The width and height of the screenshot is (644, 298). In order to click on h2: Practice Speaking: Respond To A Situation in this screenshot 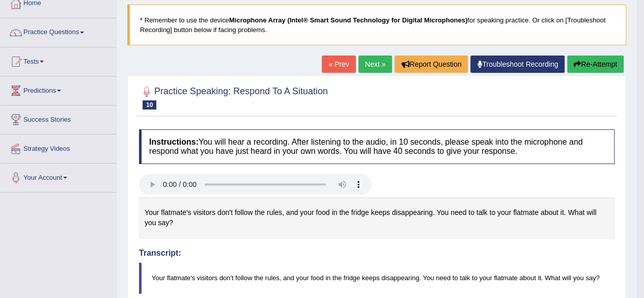, I will do `click(233, 97)`.